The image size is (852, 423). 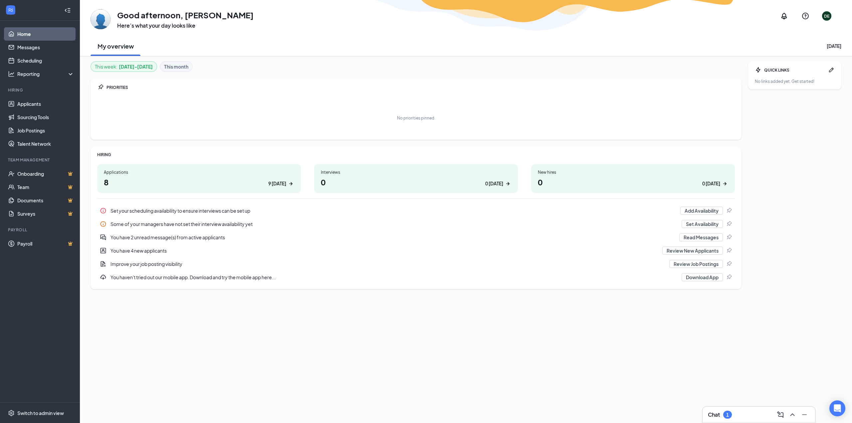 What do you see at coordinates (416, 118) in the screenshot?
I see `div: No priorities pinned.` at bounding box center [416, 118].